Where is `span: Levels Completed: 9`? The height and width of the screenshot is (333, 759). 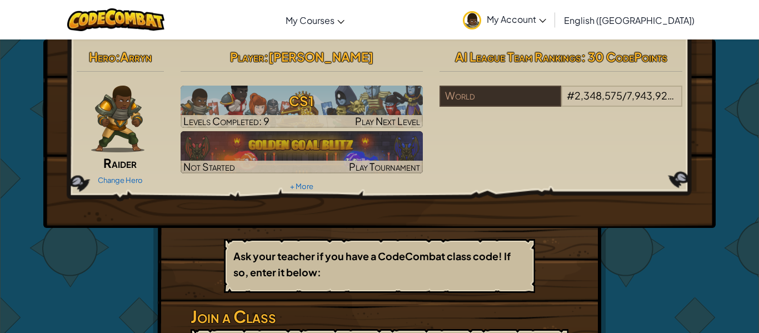
span: Levels Completed: 9 is located at coordinates (226, 121).